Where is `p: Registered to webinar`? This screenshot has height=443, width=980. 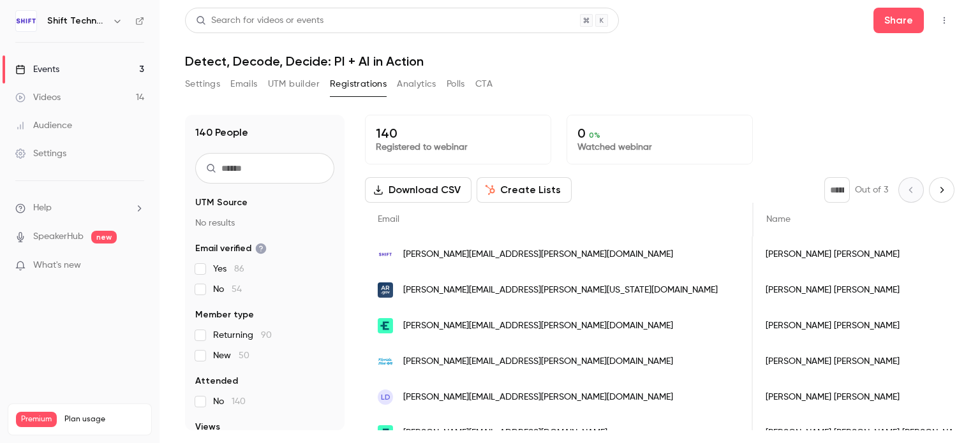
p: Registered to webinar is located at coordinates (458, 147).